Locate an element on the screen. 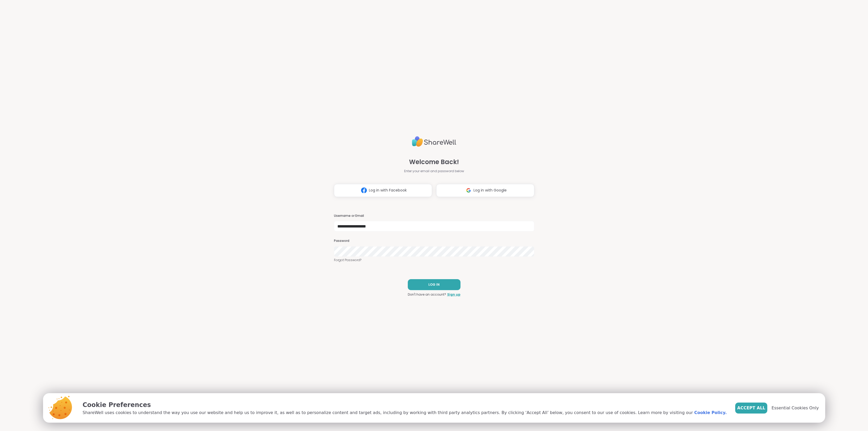 The image size is (868, 431). img: ShareWell Logo is located at coordinates (434, 141).